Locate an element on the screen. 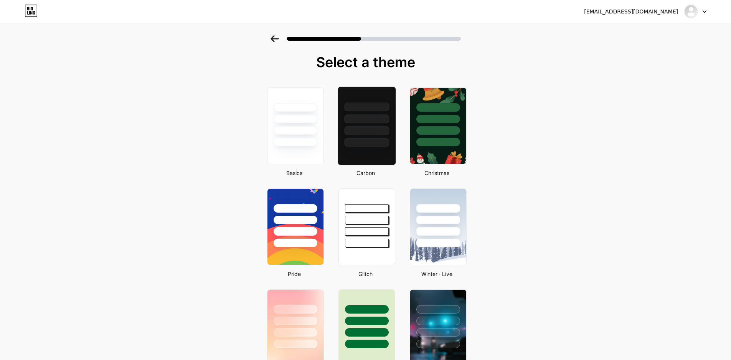 This screenshot has width=731, height=360. div: Basics is located at coordinates (294, 173).